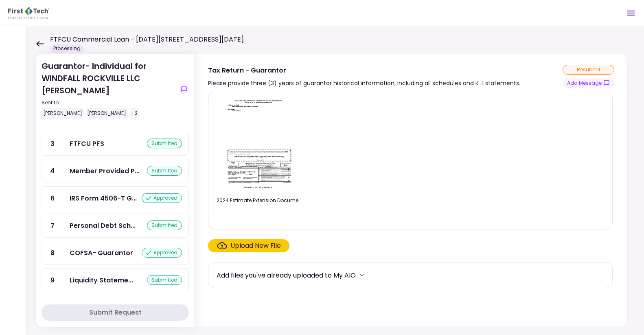 The width and height of the screenshot is (644, 335). Describe the element at coordinates (115, 280) in the screenshot. I see `a: 9Liquidity Statements - Guarantorsubmitted` at that location.